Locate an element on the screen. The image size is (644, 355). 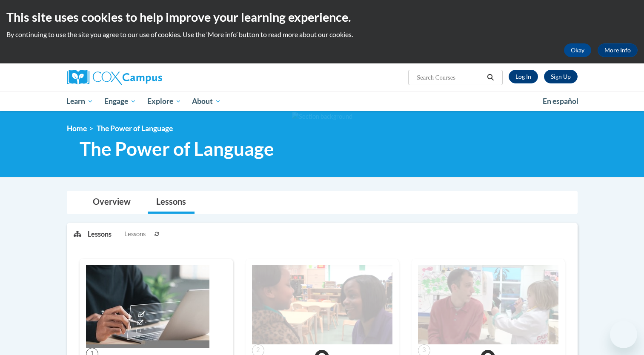
button: Search is located at coordinates (491, 77).